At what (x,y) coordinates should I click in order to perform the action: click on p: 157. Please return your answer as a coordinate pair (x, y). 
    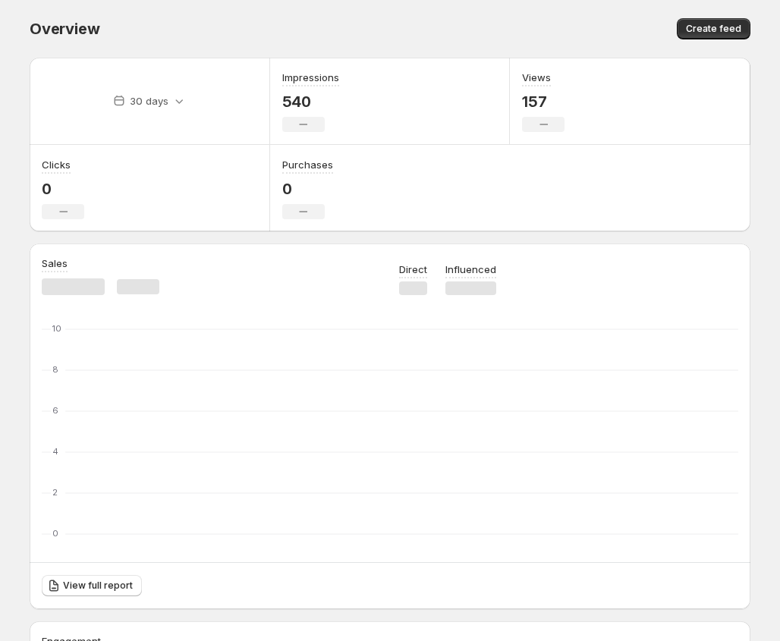
    Looking at the image, I should click on (543, 102).